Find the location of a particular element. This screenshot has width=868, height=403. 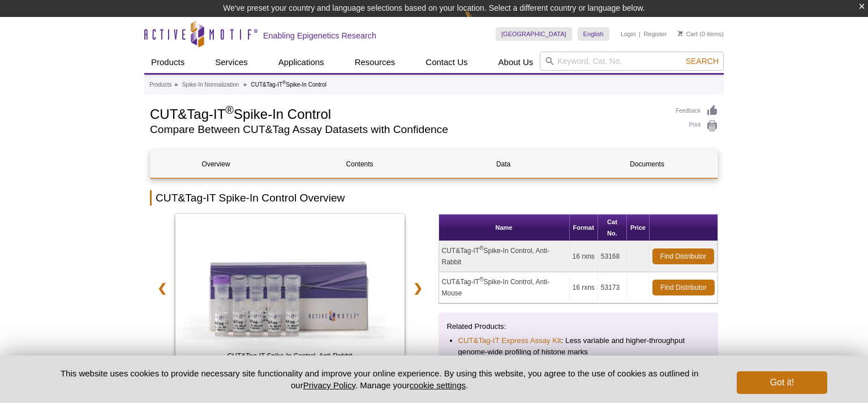

th: Name is located at coordinates (504, 227).